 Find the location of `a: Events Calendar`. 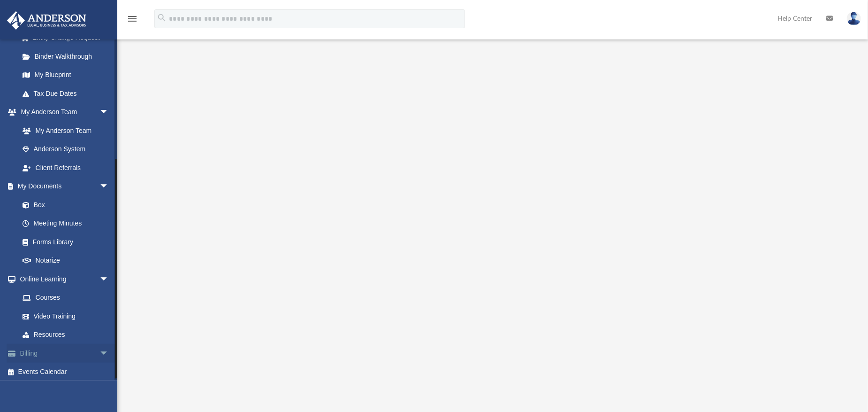

a: Events Calendar is located at coordinates (64, 372).